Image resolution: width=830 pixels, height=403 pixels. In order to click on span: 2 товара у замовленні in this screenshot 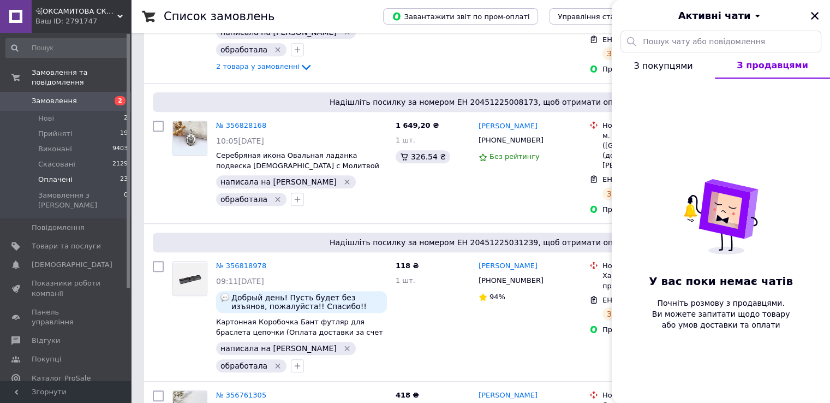, I will do `click(257, 66)`.